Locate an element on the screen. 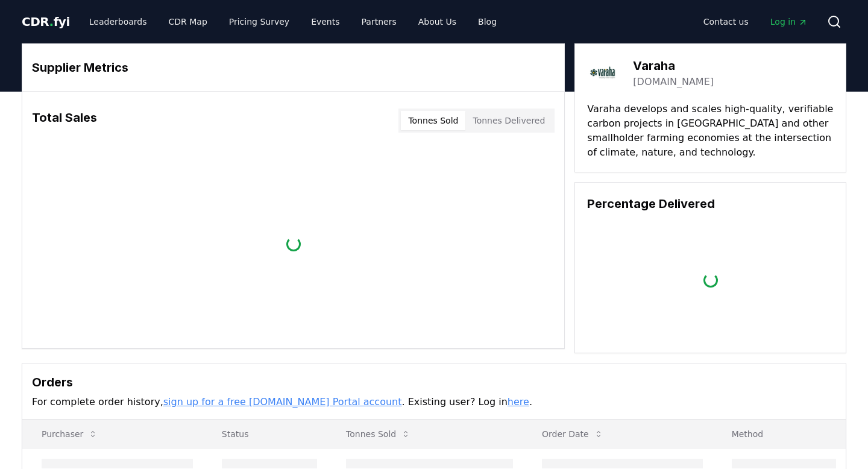  h3: Percentage Delivered is located at coordinates (710, 204).